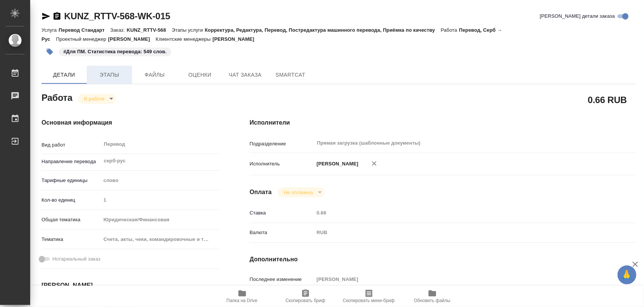  I want to click on p: Исполнитель, so click(282, 164).